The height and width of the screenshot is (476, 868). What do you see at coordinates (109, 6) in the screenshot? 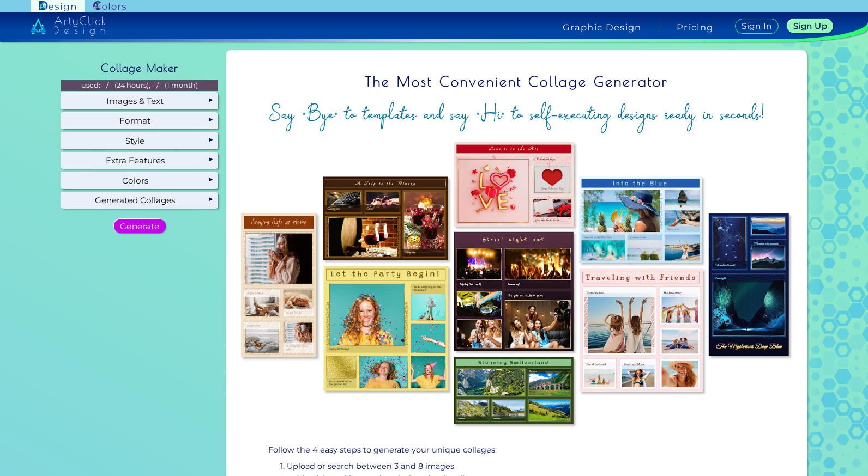
I see `img: ArtyClick Colors logo` at bounding box center [109, 6].